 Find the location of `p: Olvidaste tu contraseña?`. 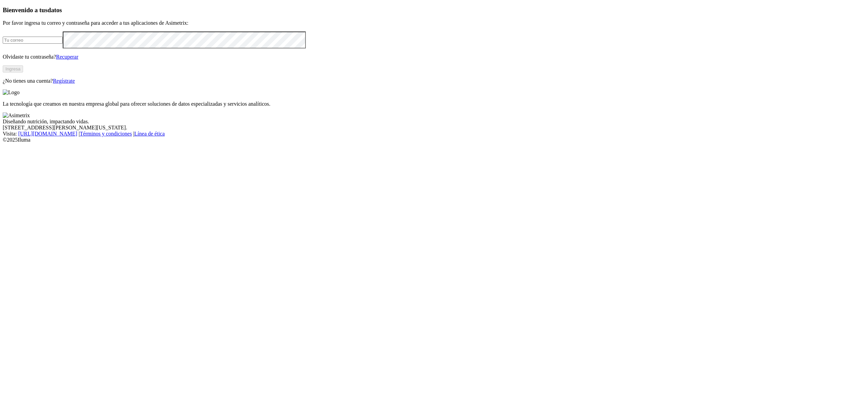

p: Olvidaste tu contraseña? is located at coordinates (434, 57).